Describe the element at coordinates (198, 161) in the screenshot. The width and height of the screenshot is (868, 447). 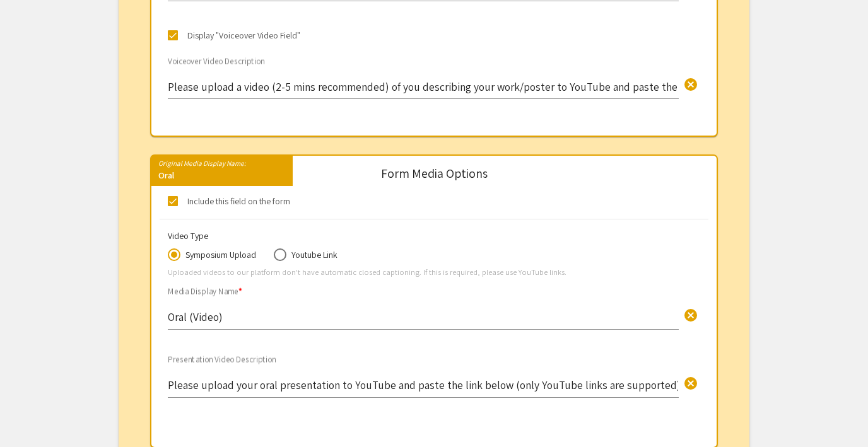
I see `mat-label: Original Media Display Name:` at that location.